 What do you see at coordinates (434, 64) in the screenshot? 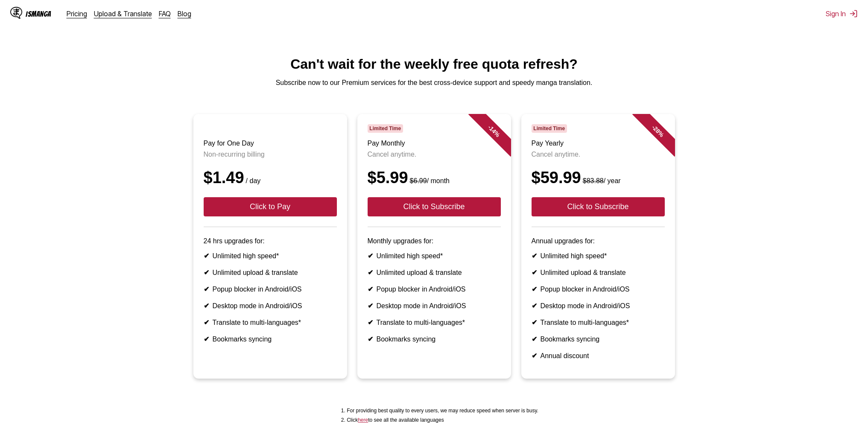
I see `h1: Can't wait for the weekly free quota refresh?` at bounding box center [434, 64].